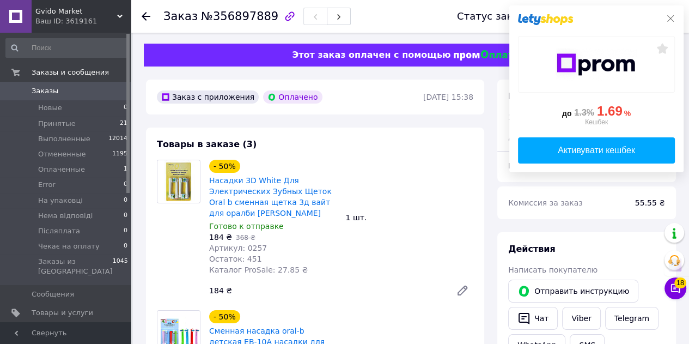  Describe the element at coordinates (50, 108) in the screenshot. I see `span: Новые` at that location.